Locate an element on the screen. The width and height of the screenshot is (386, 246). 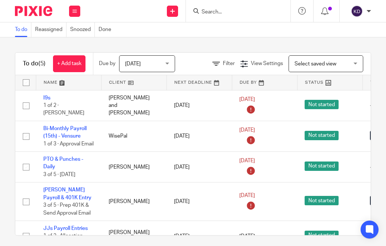
img: svg%3E is located at coordinates (357, 11).